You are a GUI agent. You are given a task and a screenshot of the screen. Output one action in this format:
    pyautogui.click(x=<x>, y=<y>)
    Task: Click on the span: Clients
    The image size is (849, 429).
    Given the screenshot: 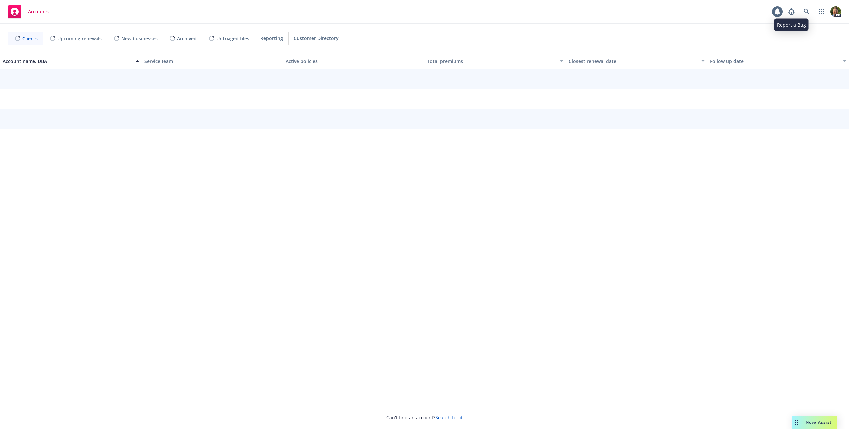 What is the action you would take?
    pyautogui.click(x=30, y=38)
    